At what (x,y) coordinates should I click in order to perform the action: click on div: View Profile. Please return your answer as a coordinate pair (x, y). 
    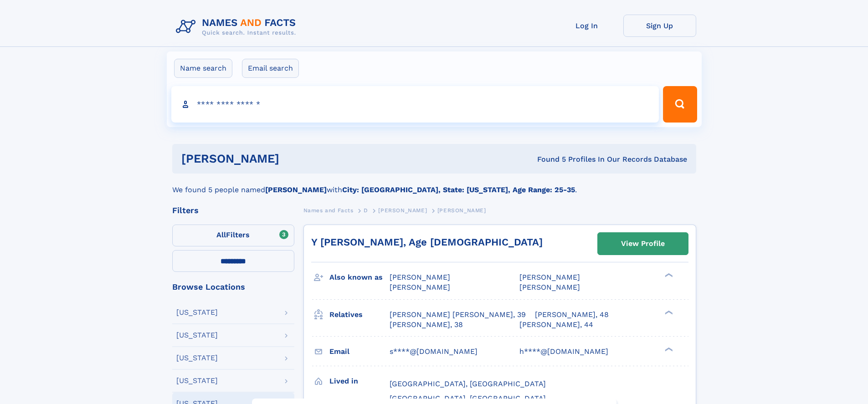
    Looking at the image, I should click on (643, 244).